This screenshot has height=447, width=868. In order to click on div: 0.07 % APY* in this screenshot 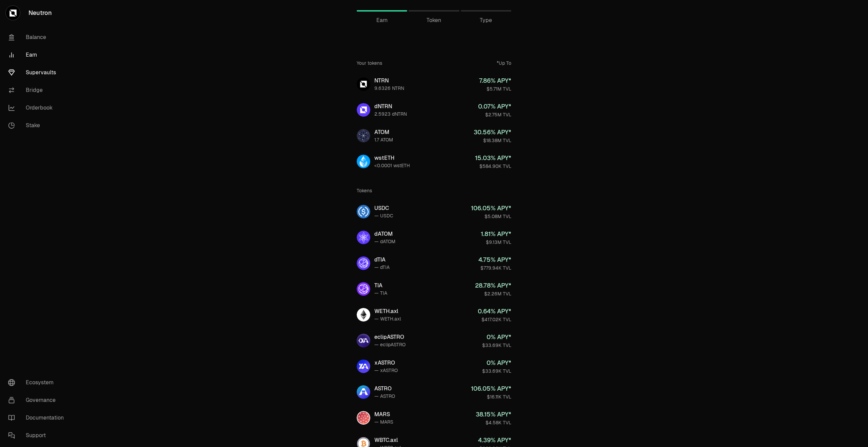, I will do `click(495, 106)`.